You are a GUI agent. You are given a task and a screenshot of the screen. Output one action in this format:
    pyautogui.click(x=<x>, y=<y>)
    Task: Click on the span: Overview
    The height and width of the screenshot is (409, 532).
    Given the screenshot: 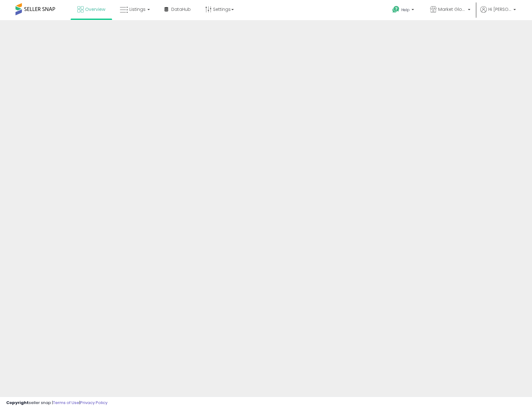 What is the action you would take?
    pyautogui.click(x=95, y=10)
    